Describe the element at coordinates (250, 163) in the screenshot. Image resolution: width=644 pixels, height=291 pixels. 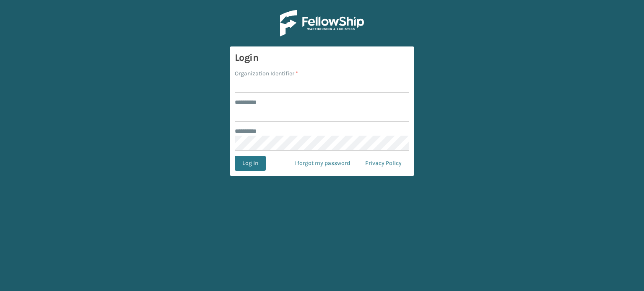
I see `button: Log In` at that location.